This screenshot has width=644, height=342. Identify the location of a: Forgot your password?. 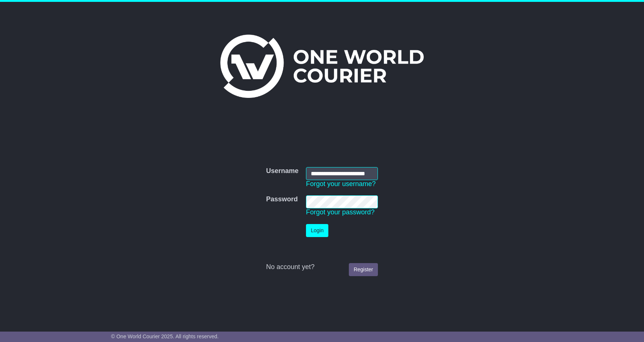
(340, 212).